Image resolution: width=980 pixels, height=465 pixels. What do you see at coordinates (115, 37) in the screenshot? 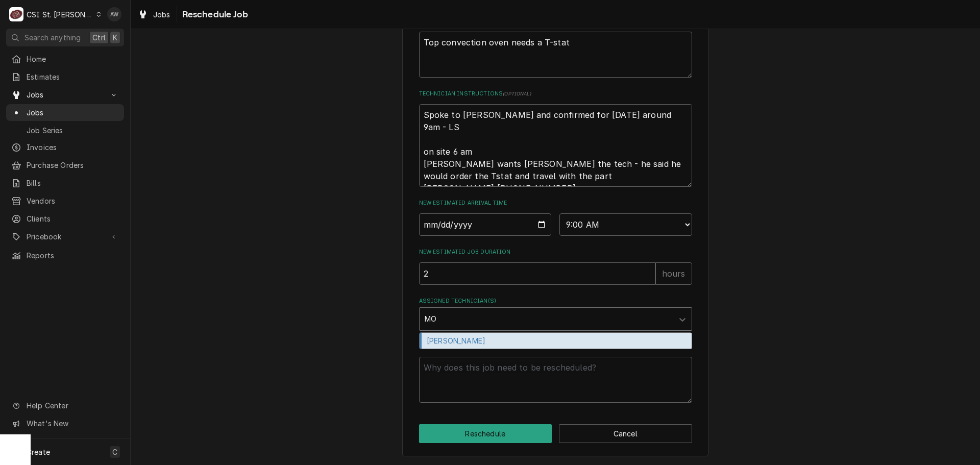
I see `span: K` at bounding box center [115, 37].